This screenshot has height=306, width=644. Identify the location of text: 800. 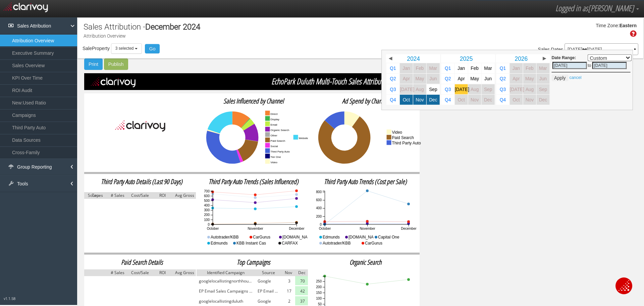
(318, 192).